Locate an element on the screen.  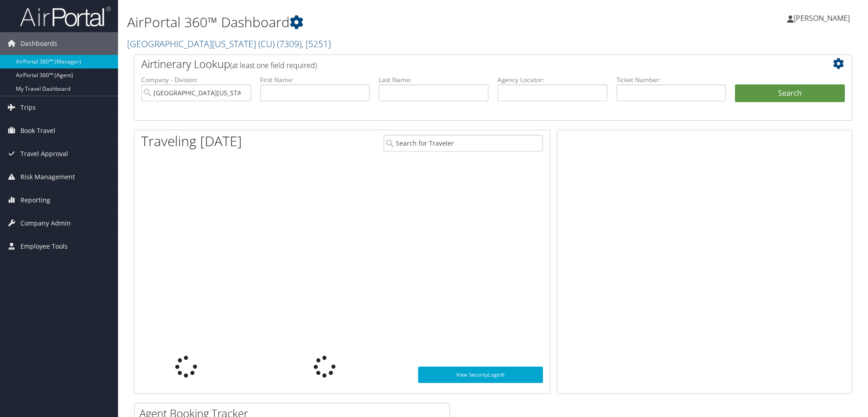
span: ( 7309 ) is located at coordinates (289, 44).